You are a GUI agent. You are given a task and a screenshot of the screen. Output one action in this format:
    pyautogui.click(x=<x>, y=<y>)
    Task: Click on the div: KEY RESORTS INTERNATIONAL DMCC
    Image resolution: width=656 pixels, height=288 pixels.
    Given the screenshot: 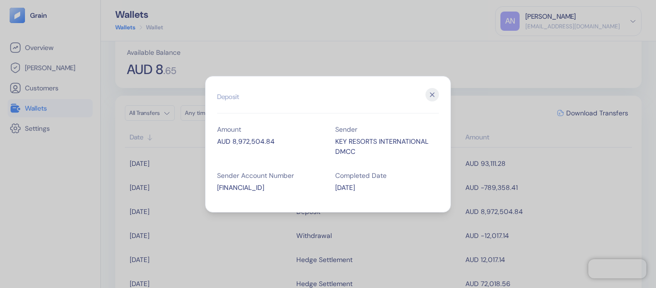 What is the action you would take?
    pyautogui.click(x=387, y=146)
    